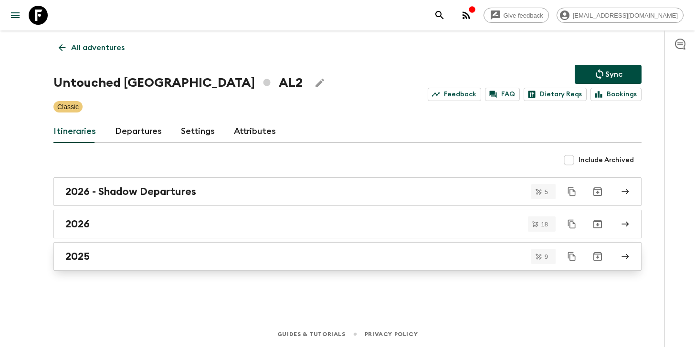  What do you see at coordinates (454, 94) in the screenshot?
I see `a: Feedback` at bounding box center [454, 94].